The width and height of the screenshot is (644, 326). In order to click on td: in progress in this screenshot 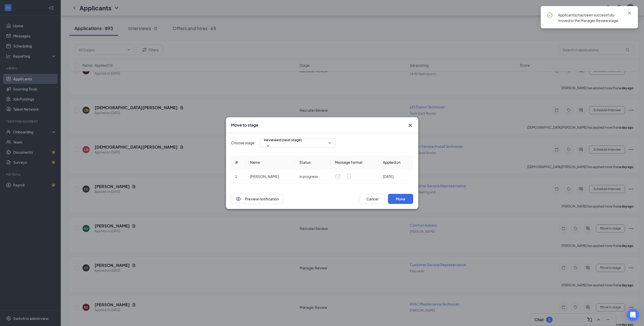, I will do `click(313, 177)`.